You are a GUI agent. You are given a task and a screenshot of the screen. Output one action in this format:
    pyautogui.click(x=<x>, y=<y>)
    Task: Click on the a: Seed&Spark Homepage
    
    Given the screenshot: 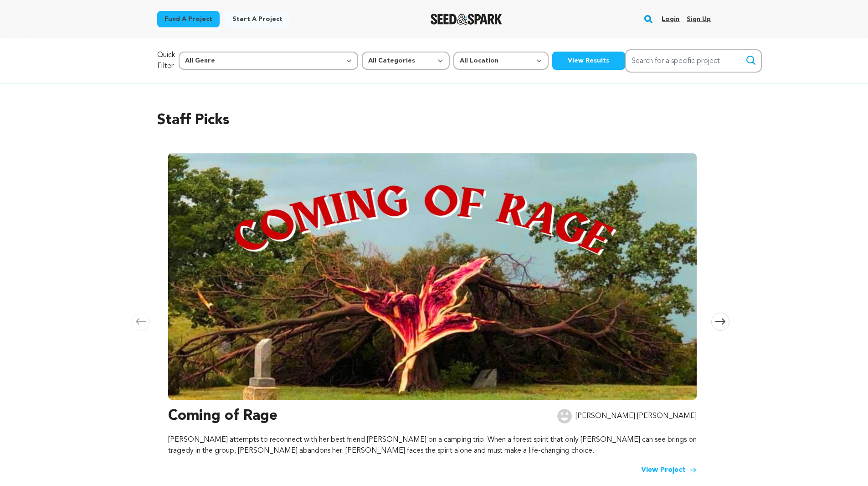 What is the action you would take?
    pyautogui.click(x=466, y=19)
    